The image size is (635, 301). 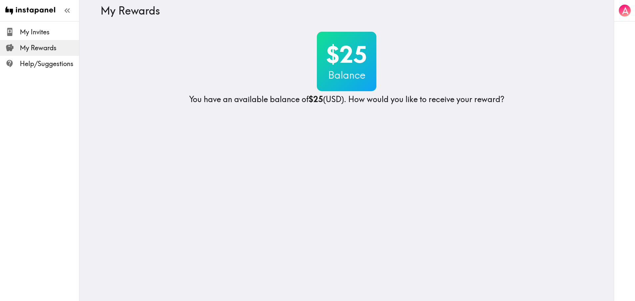 I want to click on h4: You have an available balance of (USD) . How would you like to receive your reward?, so click(x=347, y=100).